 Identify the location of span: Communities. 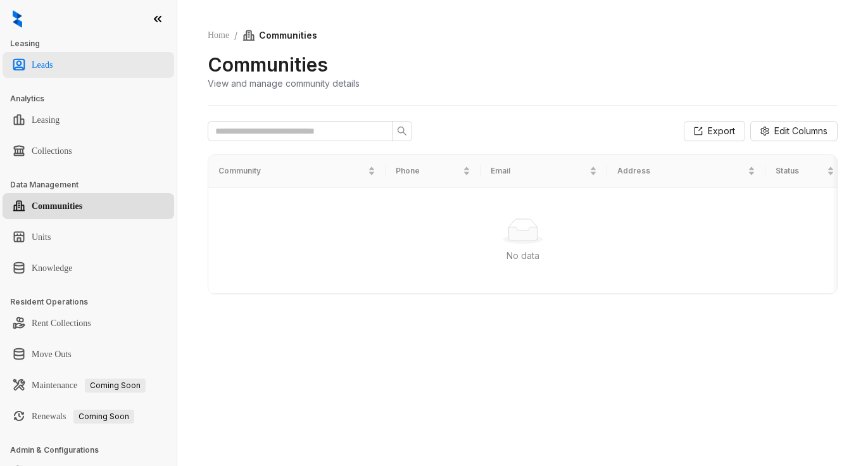
(279, 36).